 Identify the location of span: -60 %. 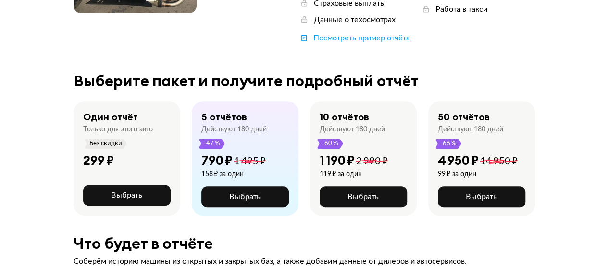
(330, 143).